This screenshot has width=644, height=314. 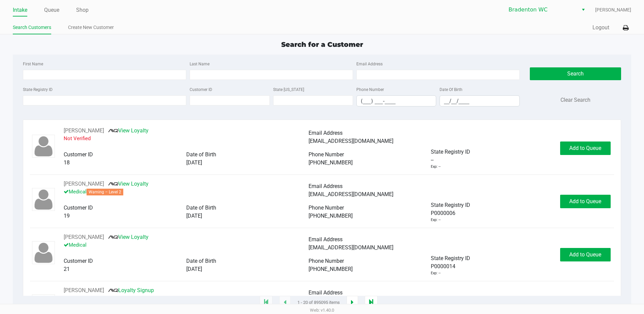 I want to click on span: P0000006, so click(x=443, y=213).